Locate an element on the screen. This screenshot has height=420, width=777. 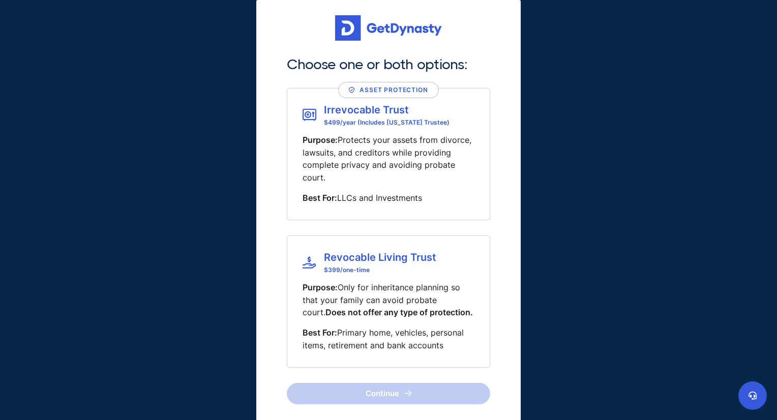
img: Get started for free with Dynasty Trust Company is located at coordinates (388, 28).